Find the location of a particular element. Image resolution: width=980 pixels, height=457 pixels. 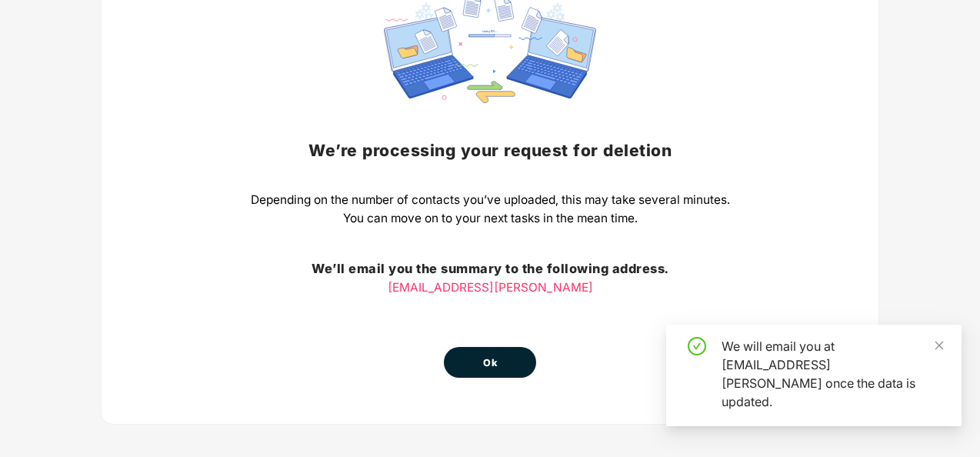

h3: We’ll email you the summary to the following address. is located at coordinates (490, 270).